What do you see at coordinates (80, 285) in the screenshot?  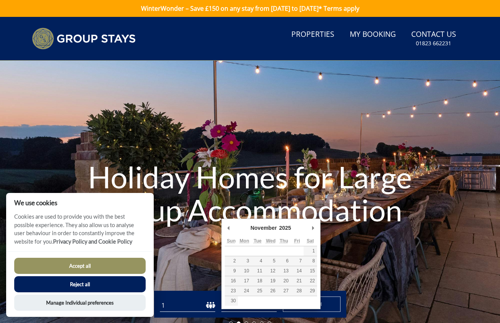 I see `button: Reject all` at bounding box center [80, 285].